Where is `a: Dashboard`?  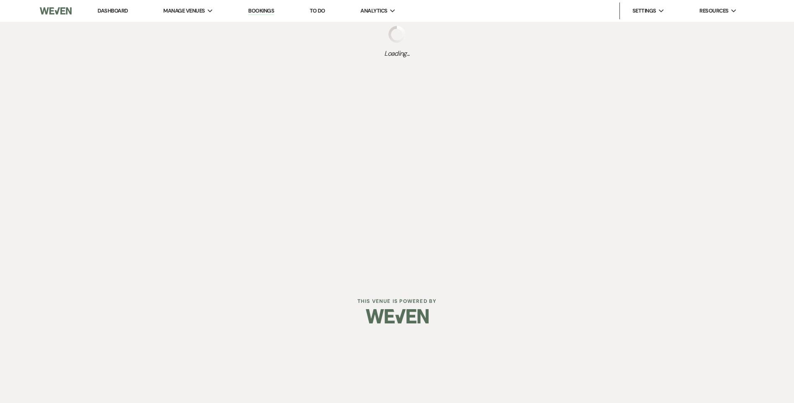 a: Dashboard is located at coordinates (113, 10).